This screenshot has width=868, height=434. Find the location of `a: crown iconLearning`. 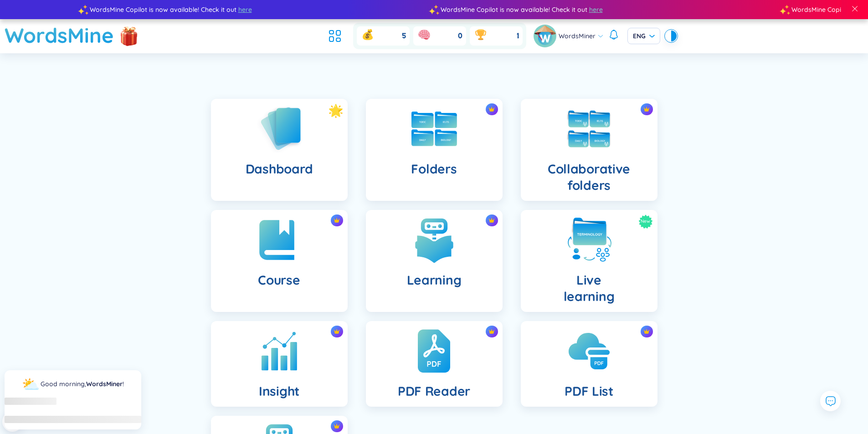

a: crown iconLearning is located at coordinates (434, 261).